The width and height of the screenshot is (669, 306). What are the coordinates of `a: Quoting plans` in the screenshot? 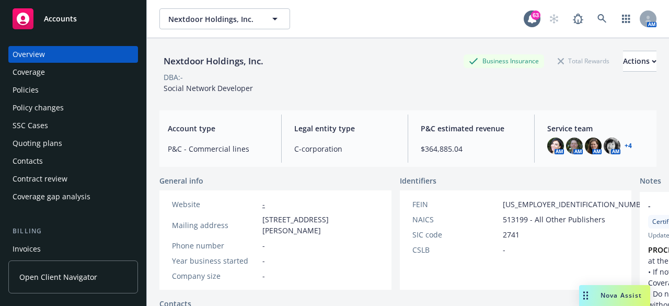 It's located at (73, 143).